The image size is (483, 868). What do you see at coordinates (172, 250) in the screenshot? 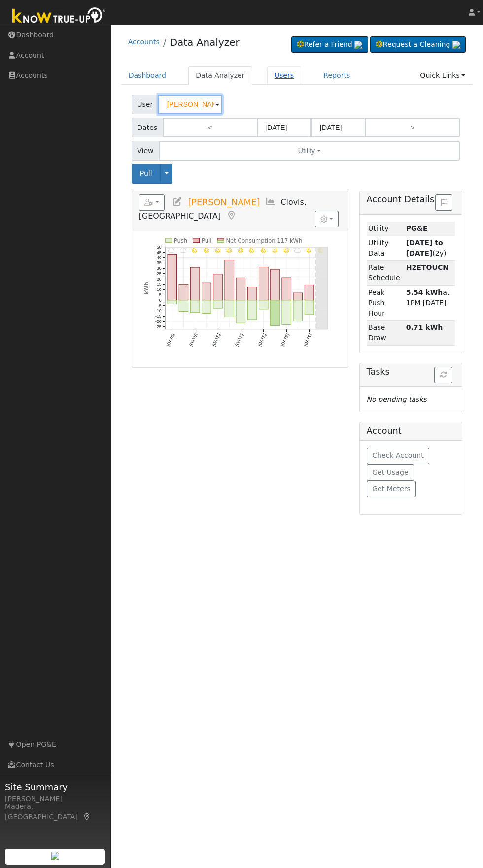
I see `i: 9/18 - MostlyCloudy` at bounding box center [172, 250].